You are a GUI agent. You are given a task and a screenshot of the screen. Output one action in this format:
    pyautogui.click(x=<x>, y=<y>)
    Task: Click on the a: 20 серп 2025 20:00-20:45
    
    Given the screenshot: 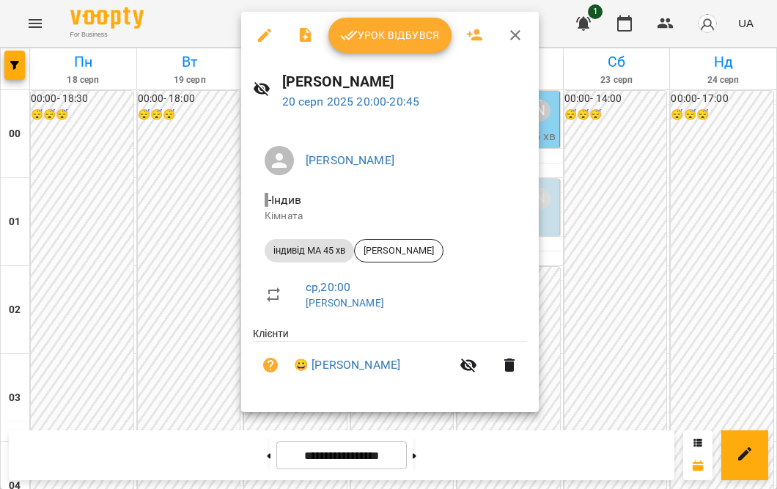 What is the action you would take?
    pyautogui.click(x=351, y=101)
    